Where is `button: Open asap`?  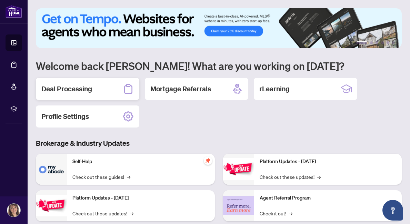 button: Open asap is located at coordinates (393, 210).